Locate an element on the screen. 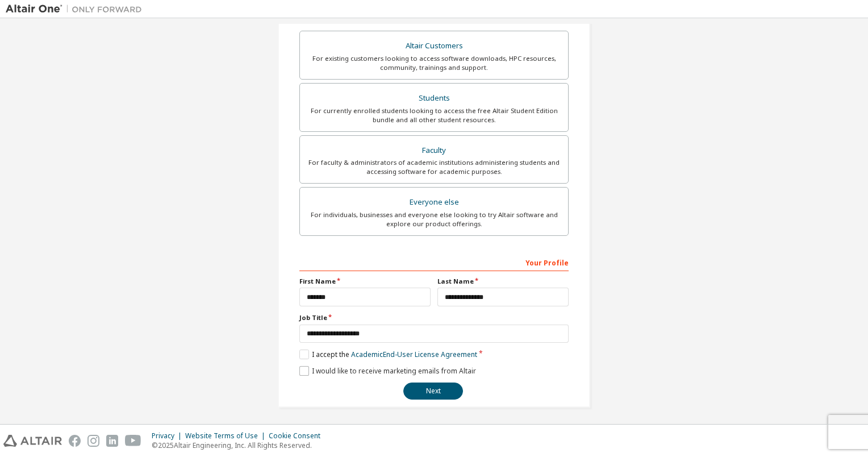 The image size is (868, 457). img: facebook.svg is located at coordinates (75, 441).